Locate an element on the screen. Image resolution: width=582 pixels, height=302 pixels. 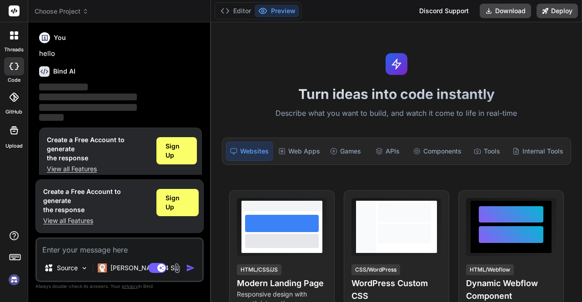
h6: Bind AI is located at coordinates (64, 71).